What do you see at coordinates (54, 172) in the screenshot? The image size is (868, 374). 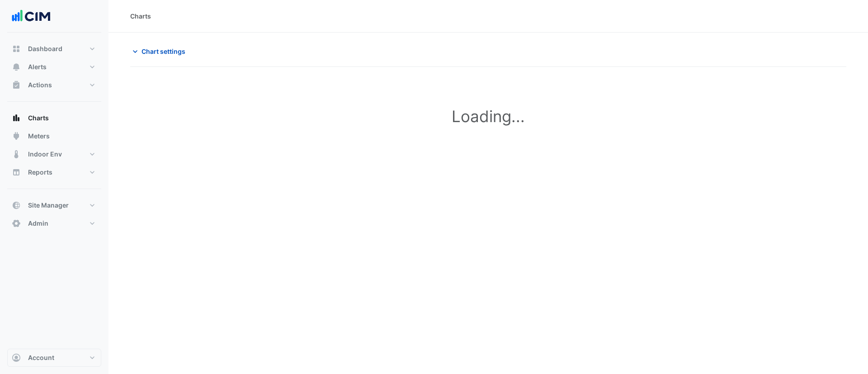 I see `button: Reports` at bounding box center [54, 172].